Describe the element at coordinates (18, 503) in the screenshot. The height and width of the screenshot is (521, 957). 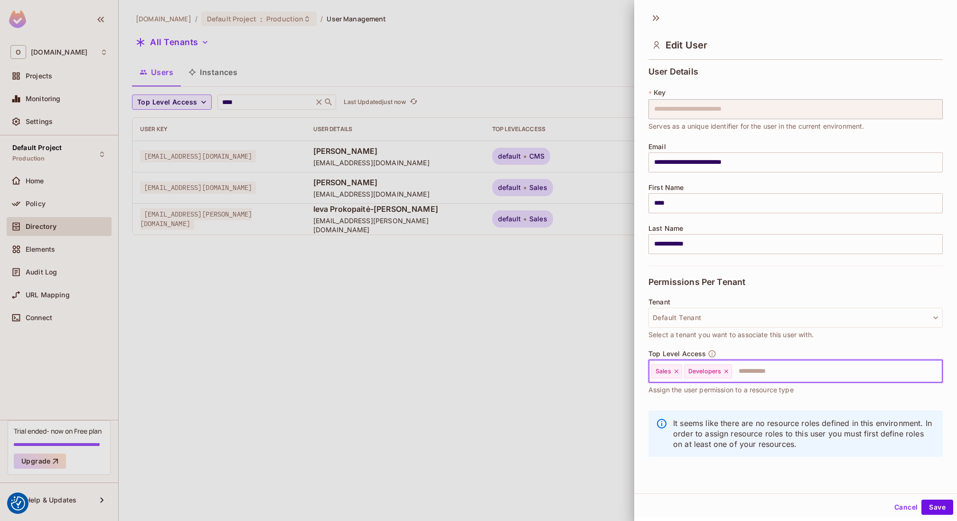
I see `img: Revisit consent button` at that location.